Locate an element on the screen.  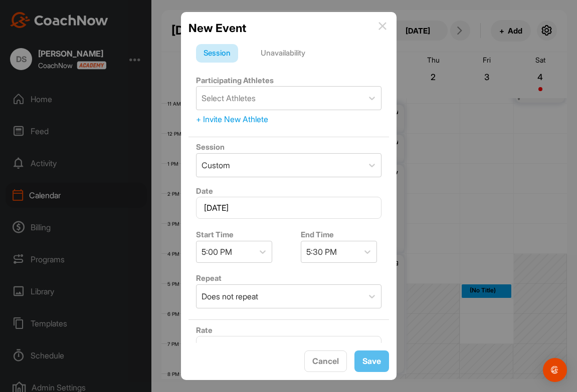
div: Select Athletes is located at coordinates (229, 98).